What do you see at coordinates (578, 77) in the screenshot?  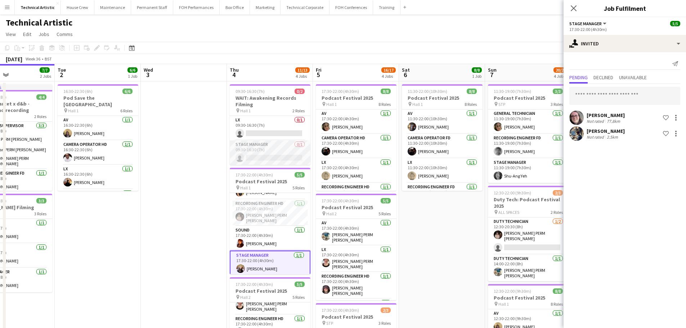 I see `span: Pending` at bounding box center [578, 77].